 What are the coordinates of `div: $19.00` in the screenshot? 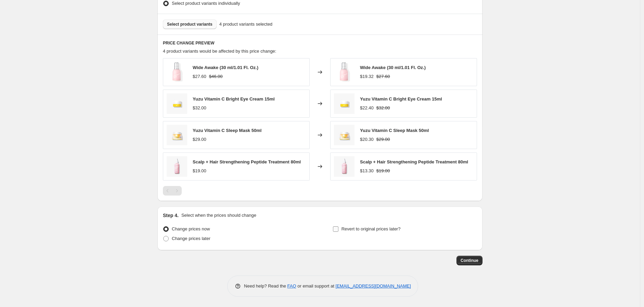 It's located at (199, 171).